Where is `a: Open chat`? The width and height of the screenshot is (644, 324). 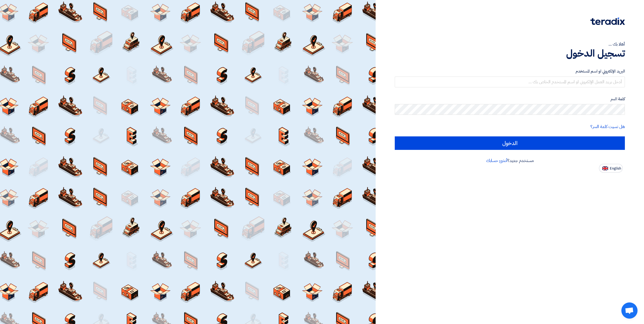
a: Open chat is located at coordinates (629, 311).